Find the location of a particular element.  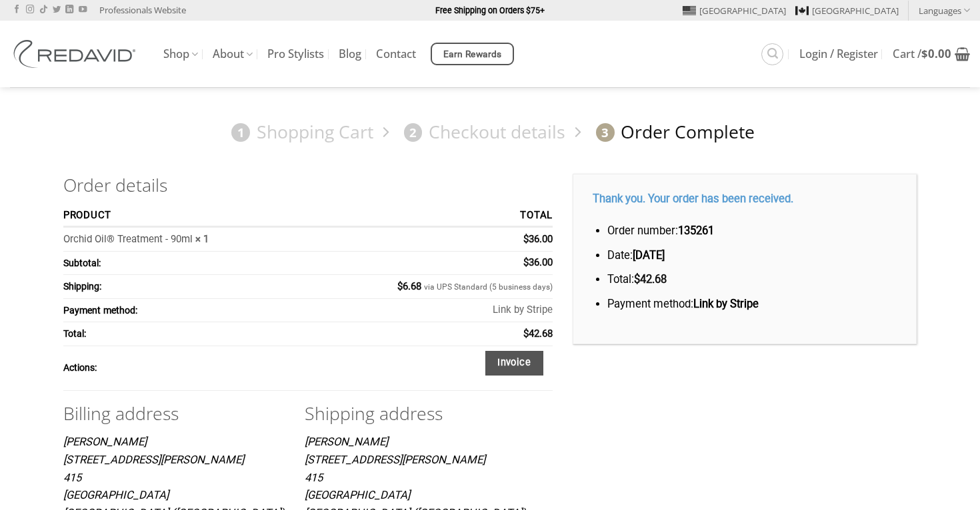

a: Follow on Instagram is located at coordinates (30, 10).